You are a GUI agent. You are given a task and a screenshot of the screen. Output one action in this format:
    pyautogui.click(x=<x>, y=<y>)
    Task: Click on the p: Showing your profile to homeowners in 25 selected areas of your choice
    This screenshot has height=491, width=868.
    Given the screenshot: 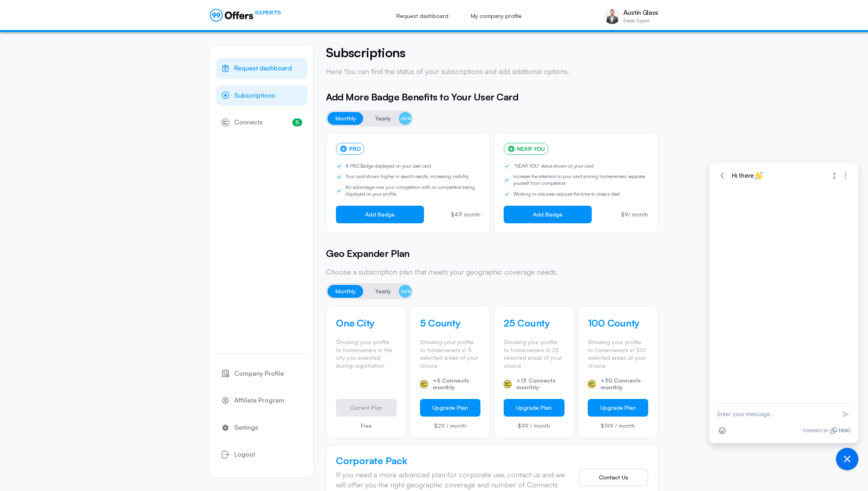 What is the action you would take?
    pyautogui.click(x=535, y=354)
    